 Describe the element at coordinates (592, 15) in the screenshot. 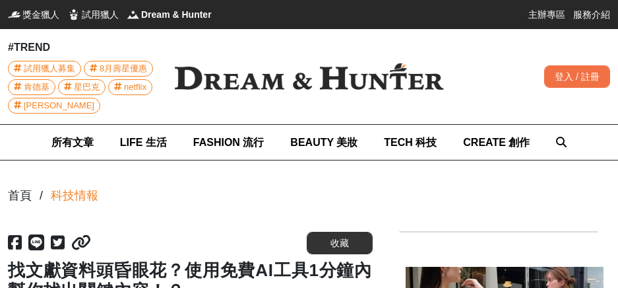

I see `a: 服務介紹` at that location.